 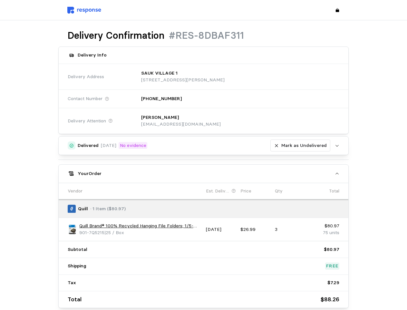 What do you see at coordinates (206, 35) in the screenshot?
I see `h1: #RES-8DBAF311` at bounding box center [206, 35].